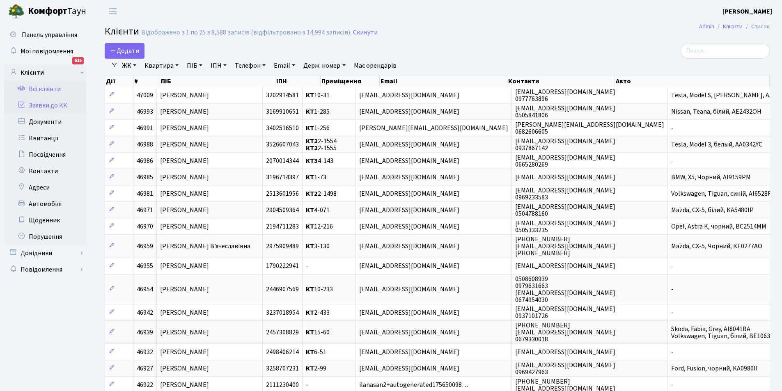 This screenshot has width=782, height=391. I want to click on span: 46942, so click(145, 313).